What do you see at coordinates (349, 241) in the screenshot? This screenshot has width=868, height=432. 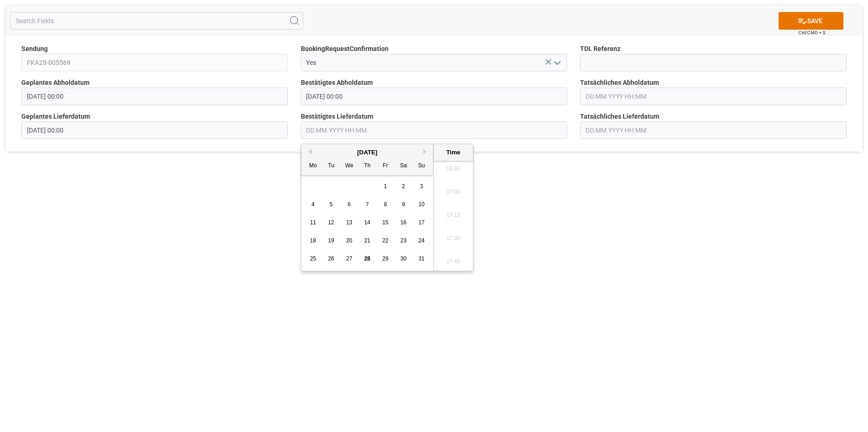 I see `span: 20` at bounding box center [349, 241].